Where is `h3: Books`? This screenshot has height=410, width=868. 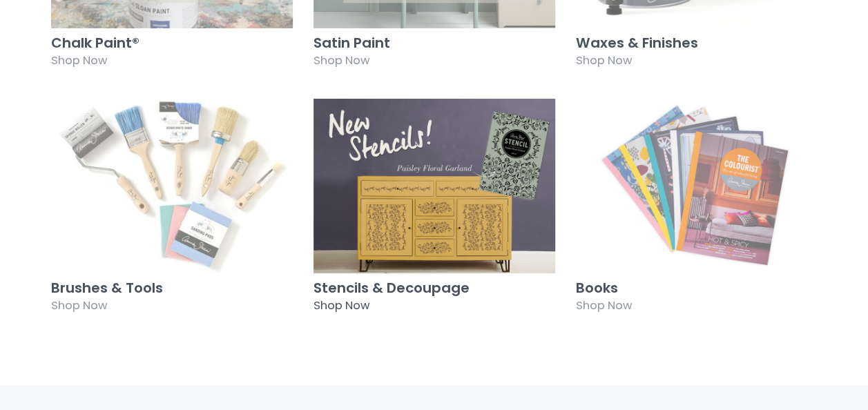 h3: Books is located at coordinates (697, 288).